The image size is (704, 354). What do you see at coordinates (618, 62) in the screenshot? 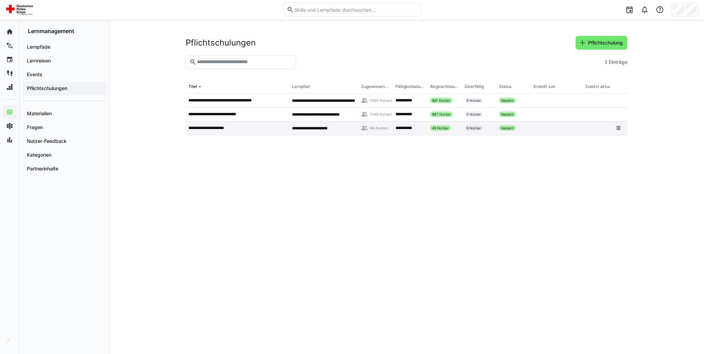
I see `span: Einträge` at bounding box center [618, 62].